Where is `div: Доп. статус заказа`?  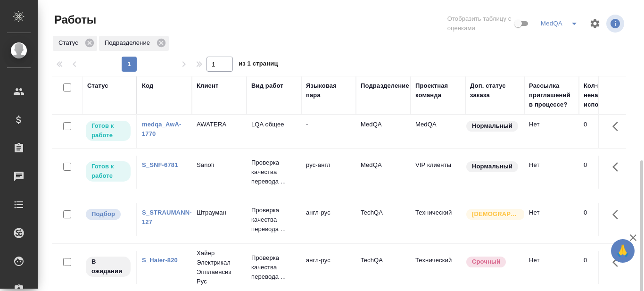 div: Доп. статус заказа is located at coordinates (494, 91).